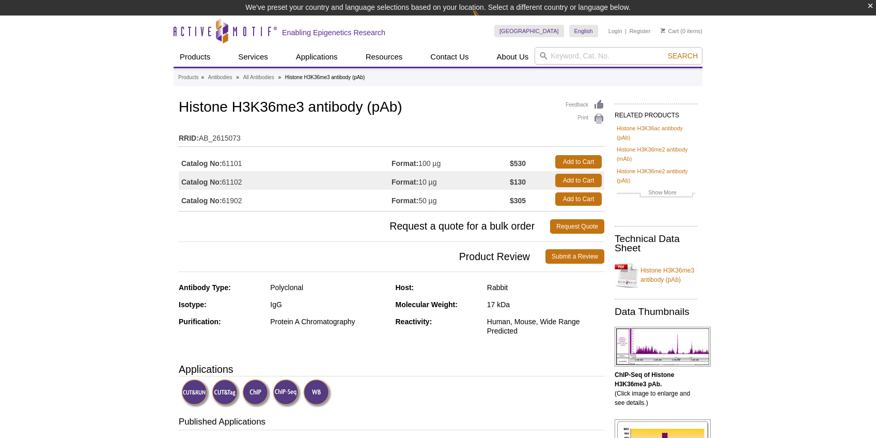  Describe the element at coordinates (414, 321) in the screenshot. I see `strong: Reactivity:` at that location.